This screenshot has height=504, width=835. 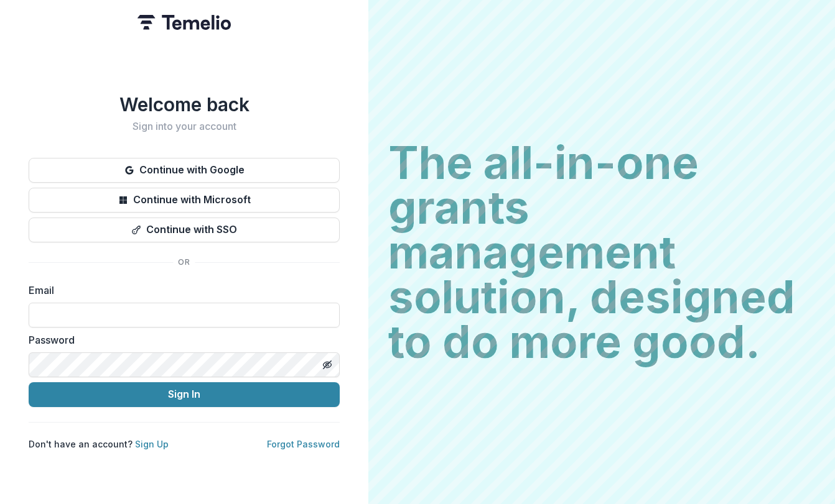 I want to click on button: Continue with Google, so click(x=185, y=170).